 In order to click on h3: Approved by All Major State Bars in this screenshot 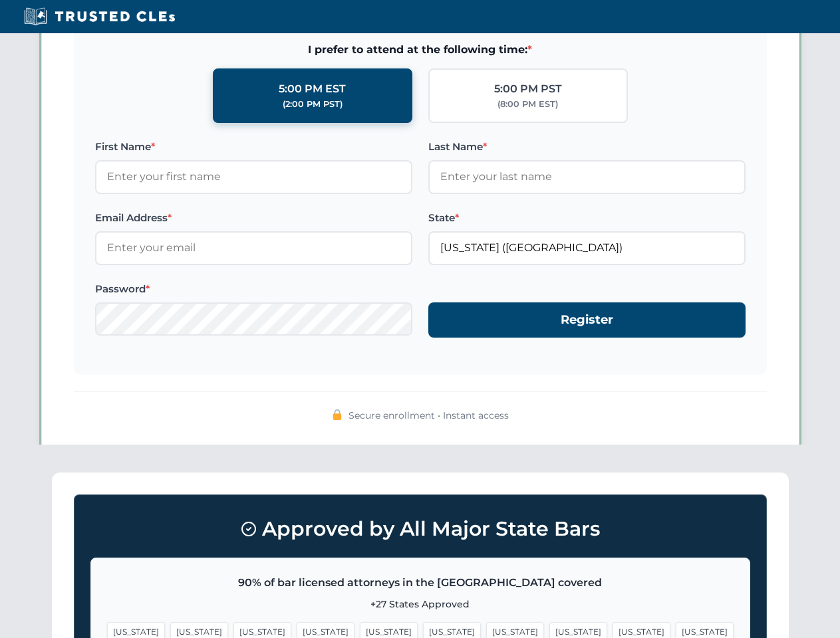, I will do `click(420, 529)`.